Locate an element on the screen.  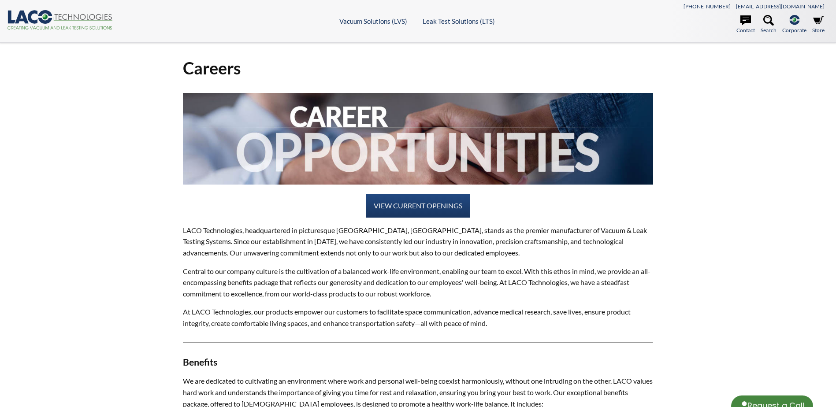
p: Central to our company culture is the cultivation of a balanced work-life environment, enabling o... is located at coordinates (418, 282).